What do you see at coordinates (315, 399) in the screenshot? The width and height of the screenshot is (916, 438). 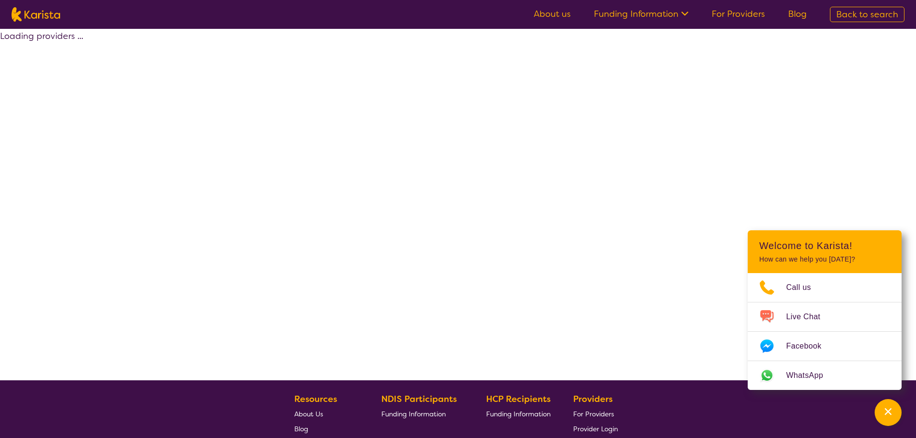 I see `b: Resources` at bounding box center [315, 399].